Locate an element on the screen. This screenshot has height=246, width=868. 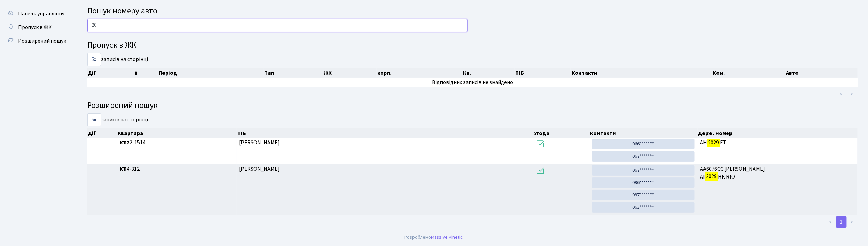
th: Ком. is located at coordinates (749, 73).